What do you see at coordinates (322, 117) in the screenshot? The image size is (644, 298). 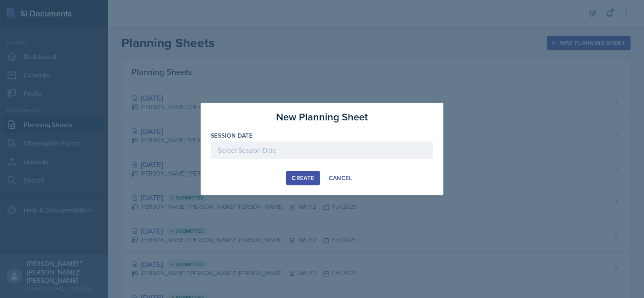 I see `h3: New Planning Sheet` at bounding box center [322, 117].